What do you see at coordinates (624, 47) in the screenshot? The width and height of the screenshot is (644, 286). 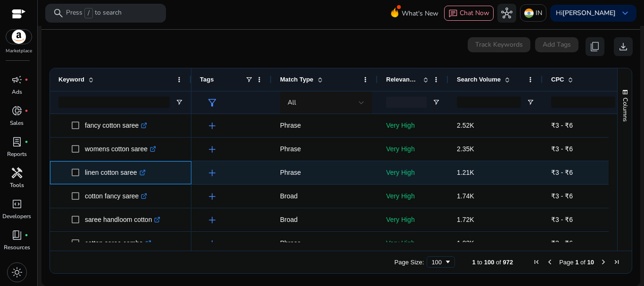 I see `span: download` at bounding box center [624, 47].